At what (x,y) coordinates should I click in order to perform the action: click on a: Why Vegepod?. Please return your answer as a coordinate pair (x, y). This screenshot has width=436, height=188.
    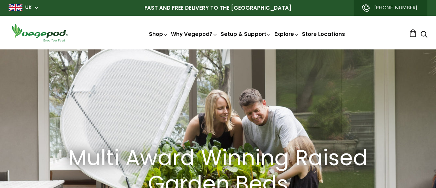
    Looking at the image, I should click on (195, 34).